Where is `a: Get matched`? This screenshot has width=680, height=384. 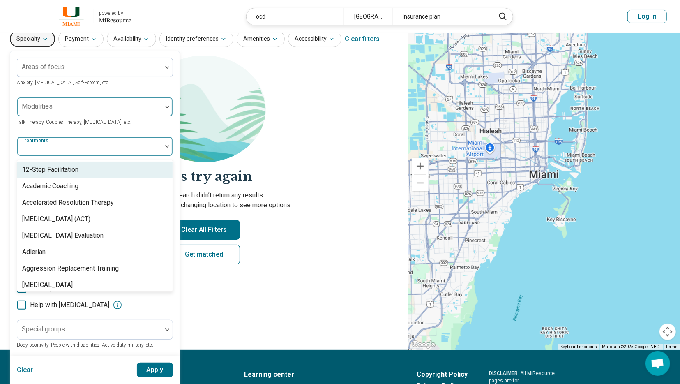 a: Get matched is located at coordinates (204, 254).